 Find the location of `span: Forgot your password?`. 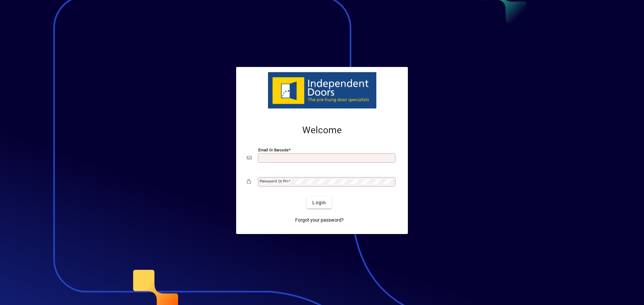

span: Forgot your password? is located at coordinates (319, 220).